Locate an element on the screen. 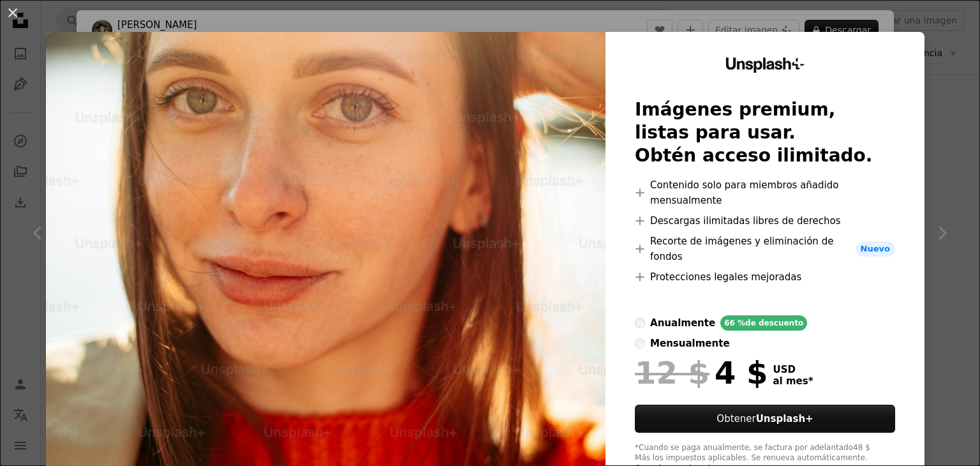  button: ObtenerUnsplash+ is located at coordinates (765, 419).